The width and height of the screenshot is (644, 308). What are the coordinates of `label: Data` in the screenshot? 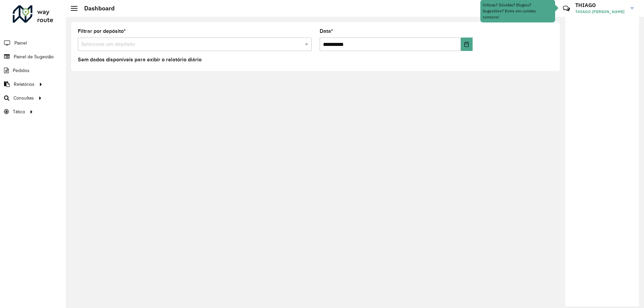 It's located at (327, 31).